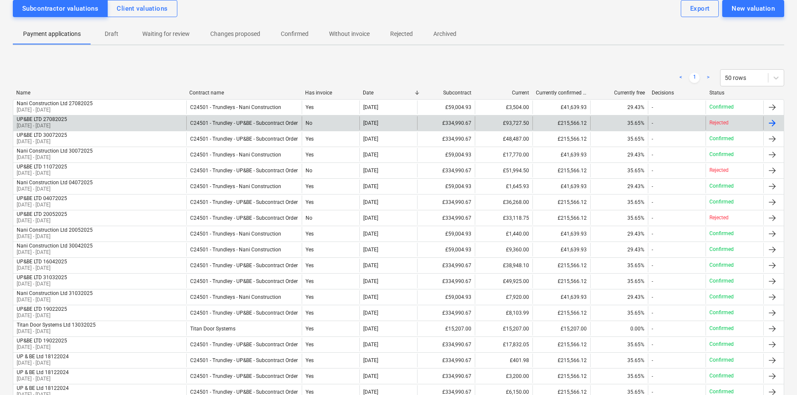 This screenshot has width=797, height=395. I want to click on div: £7,920.00, so click(504, 297).